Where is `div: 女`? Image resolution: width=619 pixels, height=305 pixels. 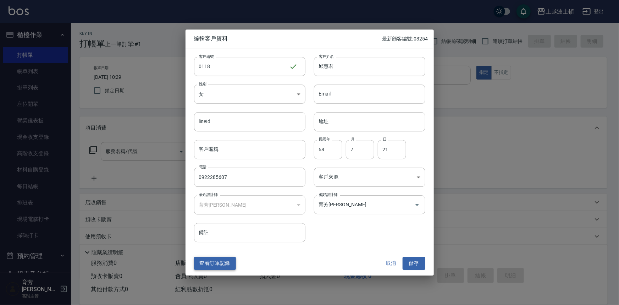 div: 女 is located at coordinates (250, 94).